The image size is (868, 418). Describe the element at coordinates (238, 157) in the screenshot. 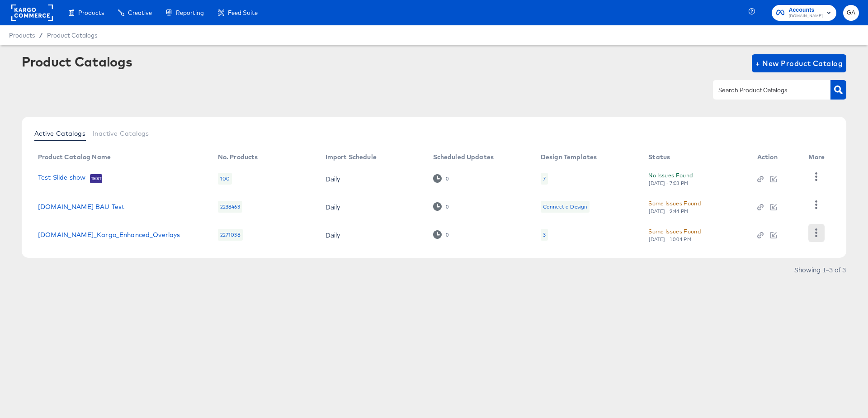

I see `div: No. Products` at that location.